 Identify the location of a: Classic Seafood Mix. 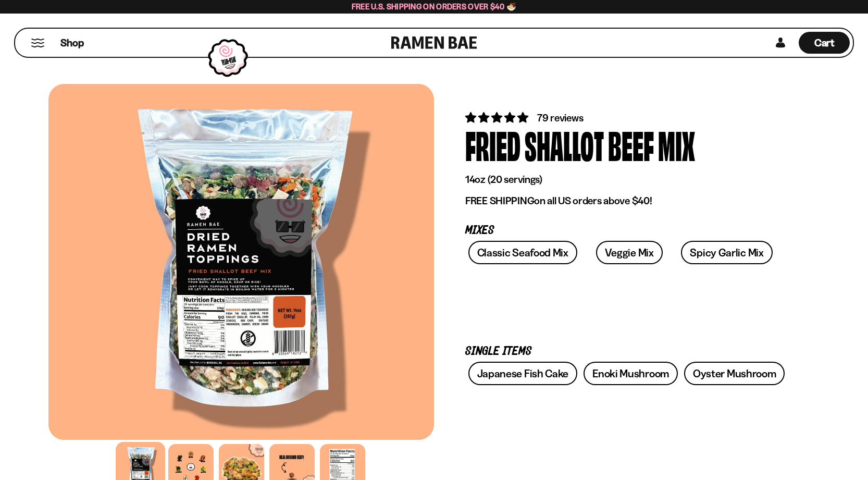
(522, 252).